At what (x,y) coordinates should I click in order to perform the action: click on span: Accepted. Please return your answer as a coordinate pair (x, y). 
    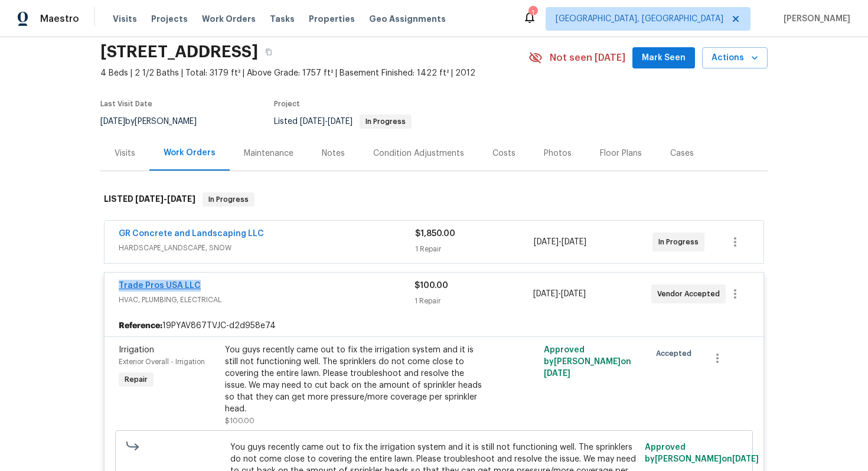
    Looking at the image, I should click on (676, 354).